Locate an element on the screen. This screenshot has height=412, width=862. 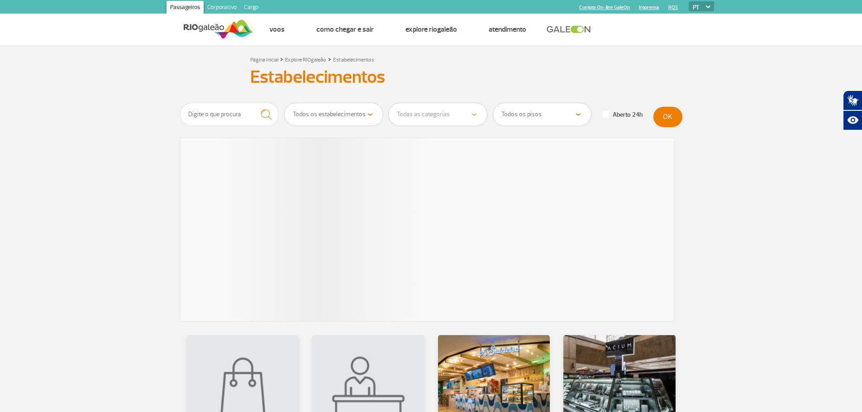
div: Plugin de acessibilidade da Hand Talk. is located at coordinates (853, 110).